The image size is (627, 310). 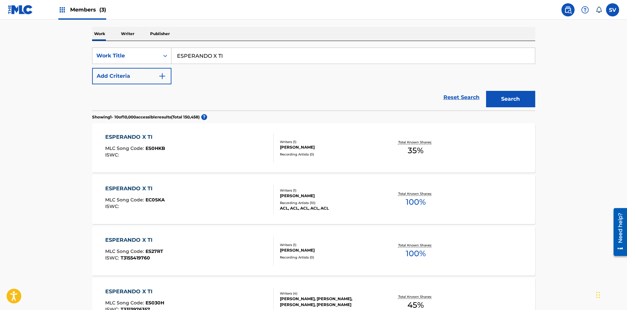 What do you see at coordinates (100, 34) in the screenshot?
I see `p: Work` at bounding box center [100, 34].